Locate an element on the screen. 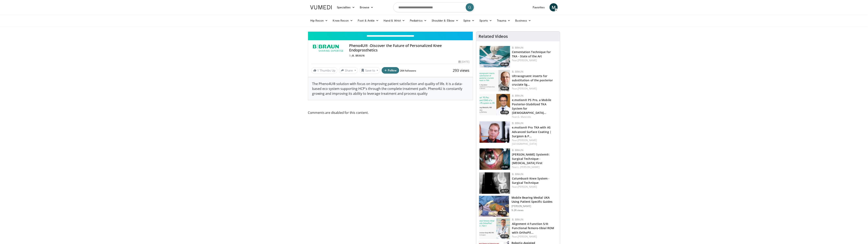 The width and height of the screenshot is (868, 244). span: 37:18 is located at coordinates (504, 237).